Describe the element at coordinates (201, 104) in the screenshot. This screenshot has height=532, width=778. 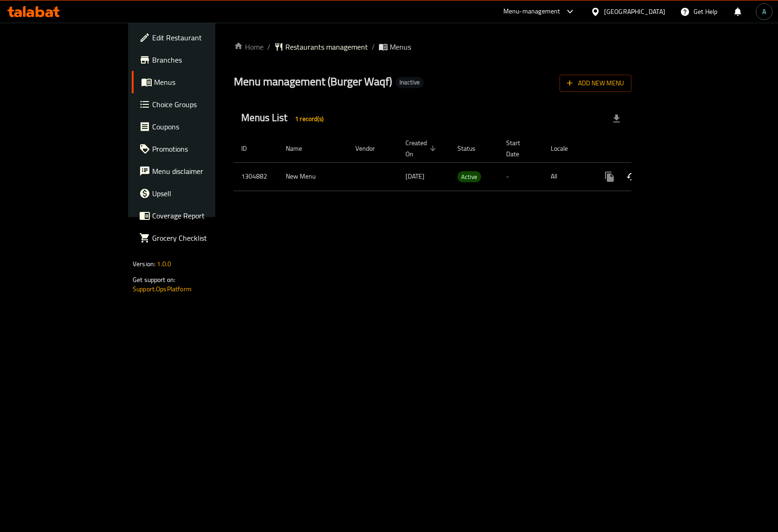
I see `span: Choice Groups` at that location.